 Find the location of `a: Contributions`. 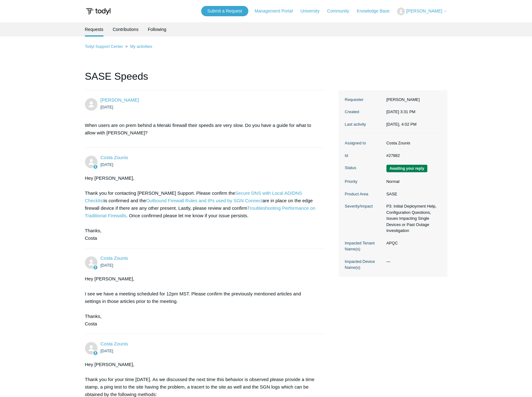

a: Contributions is located at coordinates (126, 30).